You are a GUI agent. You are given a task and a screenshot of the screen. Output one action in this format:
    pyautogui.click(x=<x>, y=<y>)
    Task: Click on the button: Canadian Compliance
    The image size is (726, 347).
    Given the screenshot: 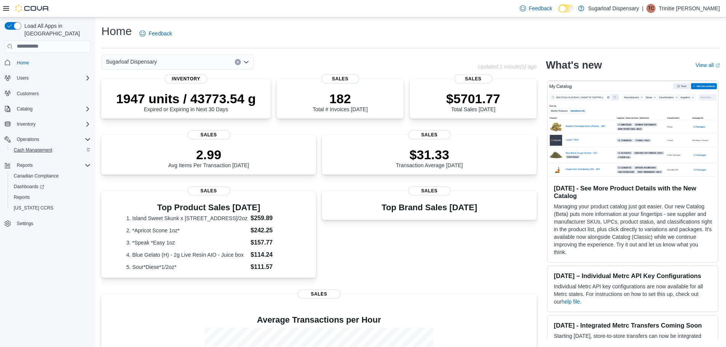 What is the action you would take?
    pyautogui.click(x=51, y=176)
    